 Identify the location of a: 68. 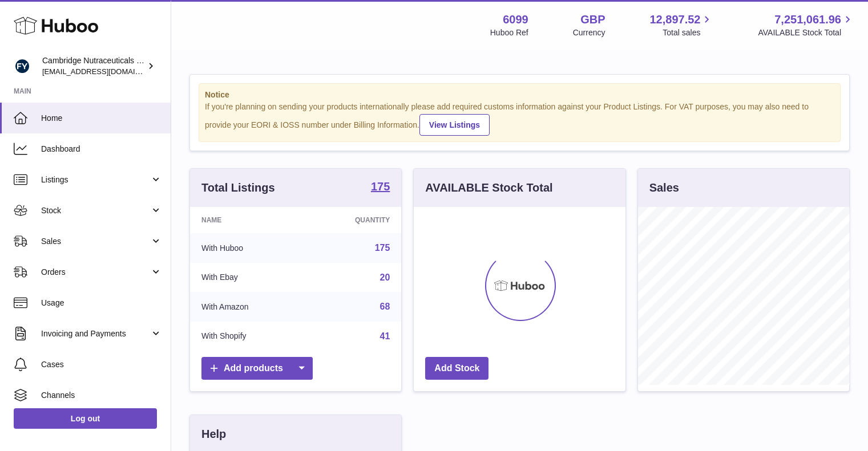
(385, 306).